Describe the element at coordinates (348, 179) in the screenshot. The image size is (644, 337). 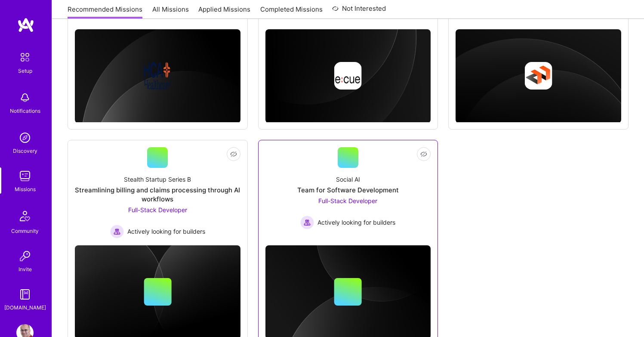
I see `div: Social AI` at that location.